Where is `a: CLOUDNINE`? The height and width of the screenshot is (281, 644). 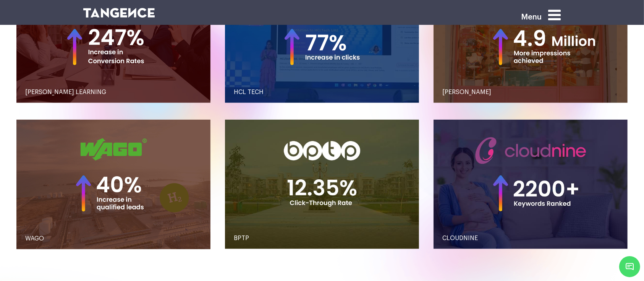
a: CLOUDNINE is located at coordinates (531, 238).